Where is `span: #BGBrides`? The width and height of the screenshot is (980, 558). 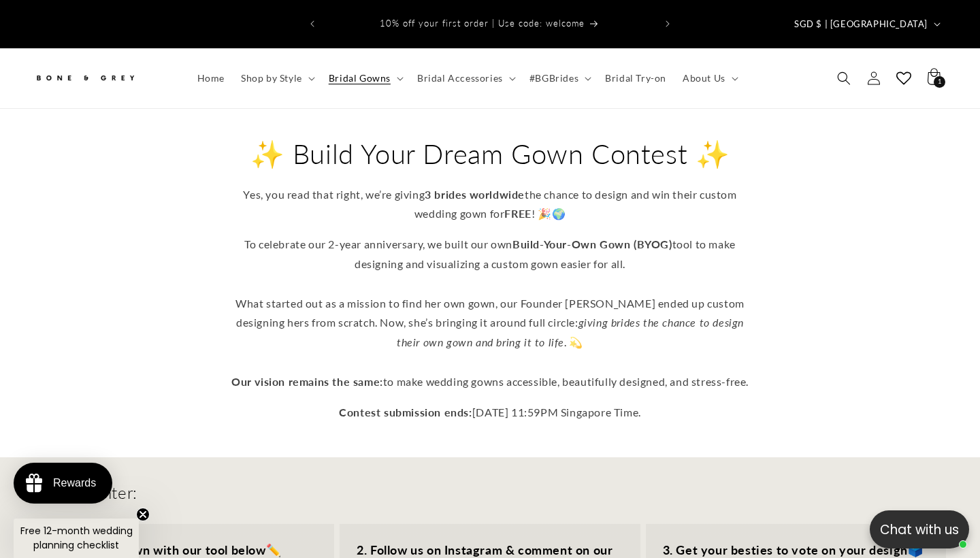 span: #BGBrides is located at coordinates (554, 79).